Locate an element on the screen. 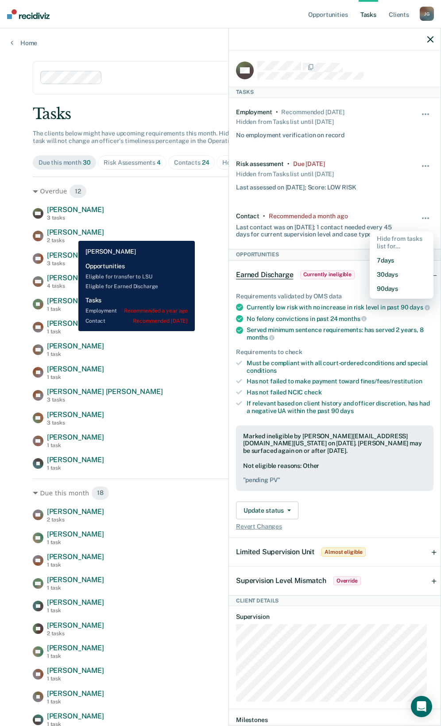  img: Recidiviz is located at coordinates (28, 14).